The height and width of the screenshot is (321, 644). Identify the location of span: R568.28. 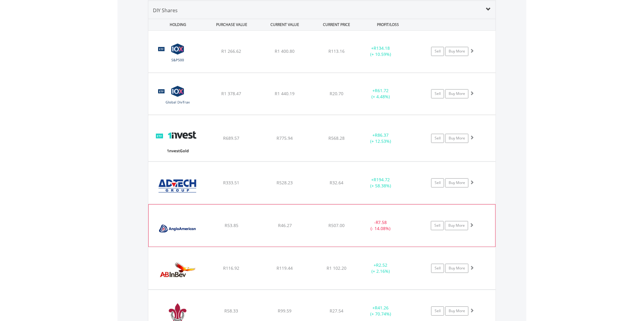
(336, 139).